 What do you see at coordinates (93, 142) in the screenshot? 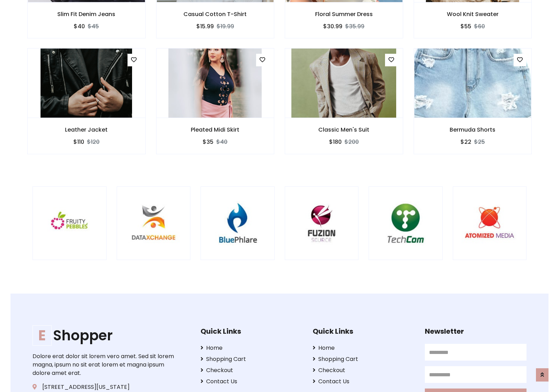
I see `del: $120` at bounding box center [93, 142].